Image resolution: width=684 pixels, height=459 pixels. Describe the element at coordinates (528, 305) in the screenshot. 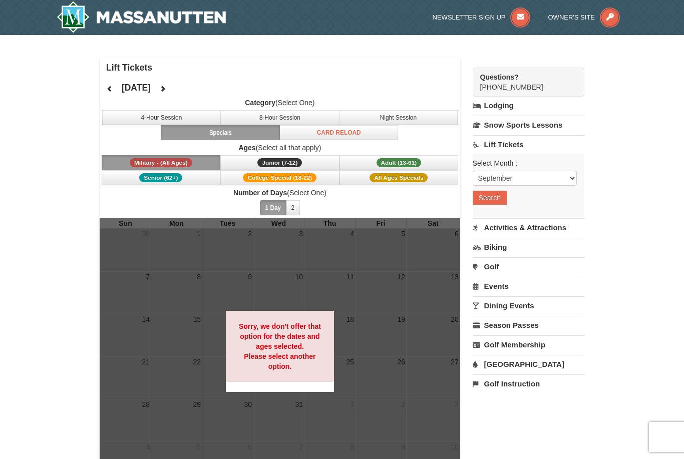

I see `a: Dining Events` at that location.